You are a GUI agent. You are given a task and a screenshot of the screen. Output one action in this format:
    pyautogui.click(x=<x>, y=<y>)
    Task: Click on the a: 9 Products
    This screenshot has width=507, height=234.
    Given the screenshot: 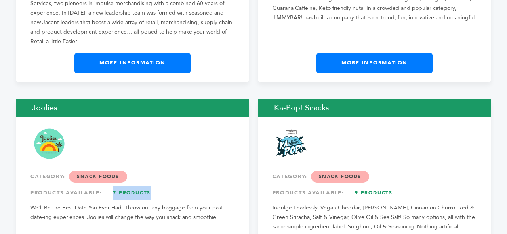 What is the action you would take?
    pyautogui.click(x=374, y=193)
    